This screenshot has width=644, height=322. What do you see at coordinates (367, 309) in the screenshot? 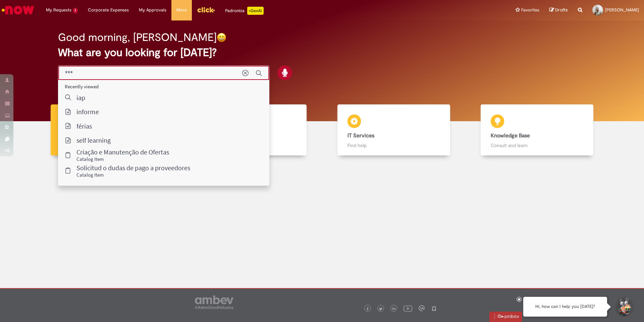
I see `img: logo_footer_facebook.png` at bounding box center [367, 309].